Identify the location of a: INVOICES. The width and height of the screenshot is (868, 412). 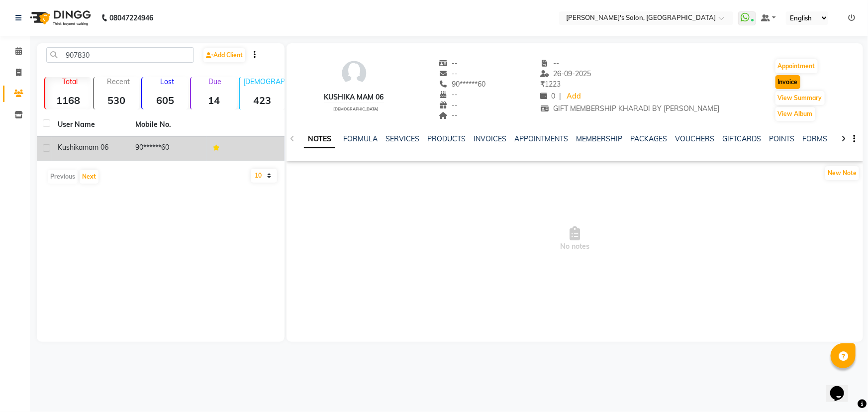
(490, 139).